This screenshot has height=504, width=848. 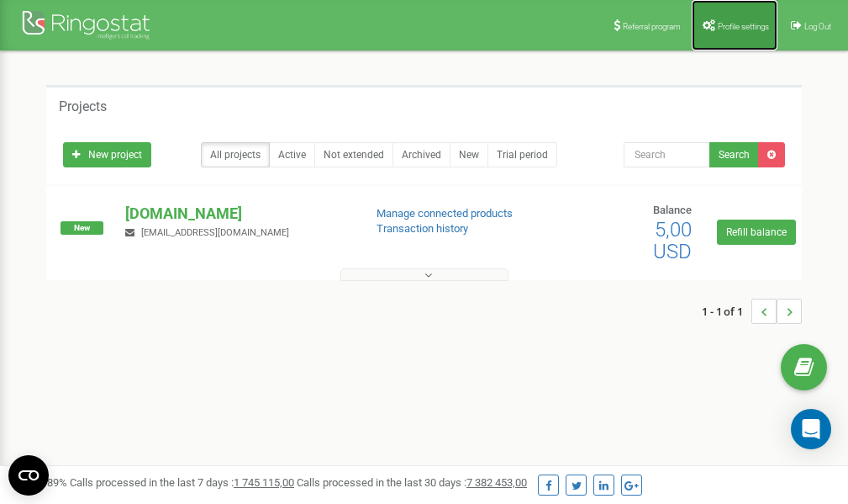 I want to click on a: All projects, so click(x=235, y=155).